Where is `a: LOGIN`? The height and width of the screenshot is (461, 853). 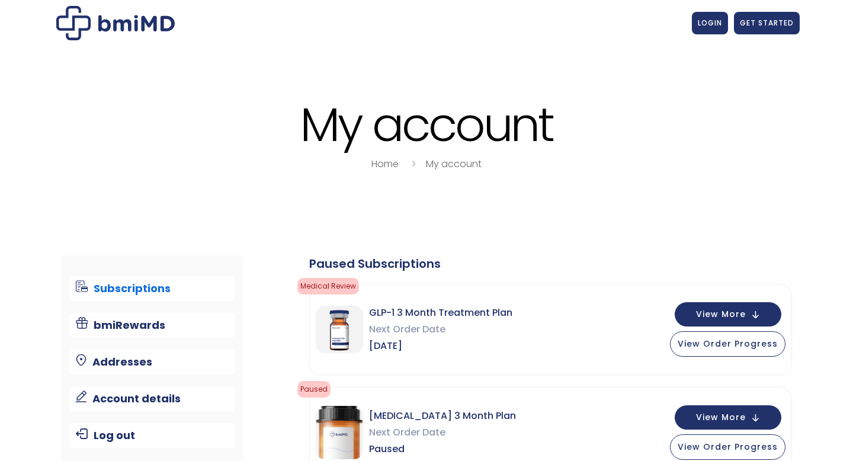
a: LOGIN is located at coordinates (710, 23).